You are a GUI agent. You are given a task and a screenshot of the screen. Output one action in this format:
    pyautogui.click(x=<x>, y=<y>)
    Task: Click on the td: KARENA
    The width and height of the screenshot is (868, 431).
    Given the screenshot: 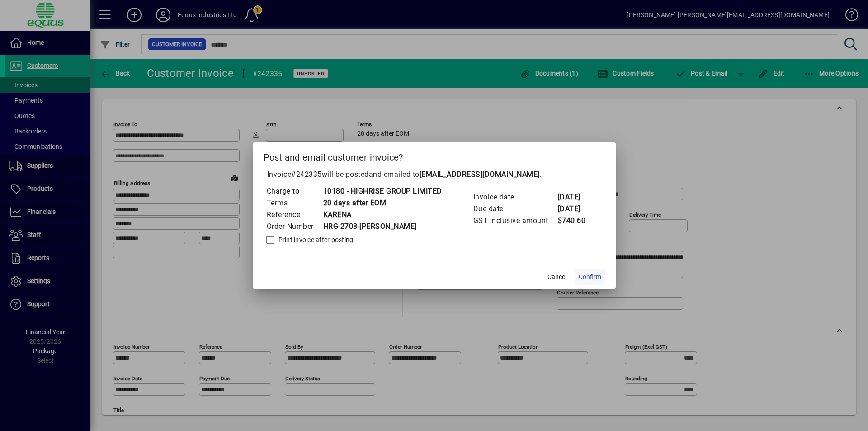 What is the action you would take?
    pyautogui.click(x=383, y=215)
    